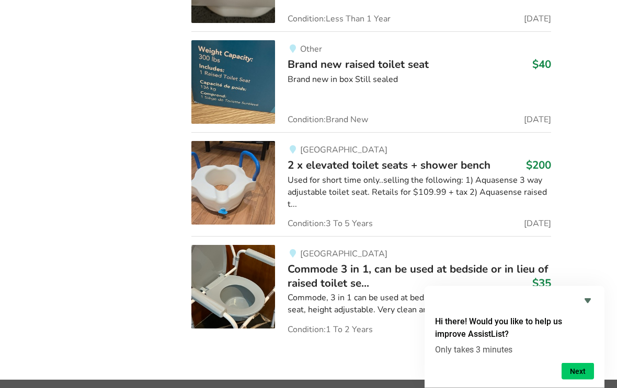 The height and width of the screenshot is (388, 617). What do you see at coordinates (371, 82) in the screenshot?
I see `a: bathroom safety-brand new raised toilet seatOtherBrand new raised toilet seat$40Brand new in box ...` at bounding box center [371, 82].